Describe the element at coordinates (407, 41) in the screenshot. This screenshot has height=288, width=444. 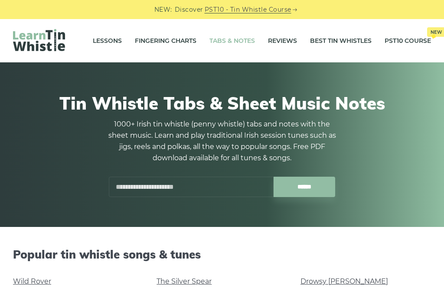
I see `a: PST10 CourseNew` at that location.